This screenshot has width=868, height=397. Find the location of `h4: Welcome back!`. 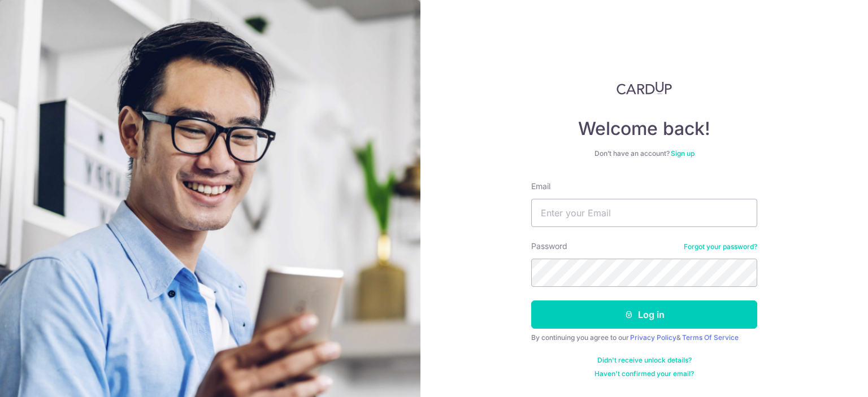

h4: Welcome back! is located at coordinates (644, 129).